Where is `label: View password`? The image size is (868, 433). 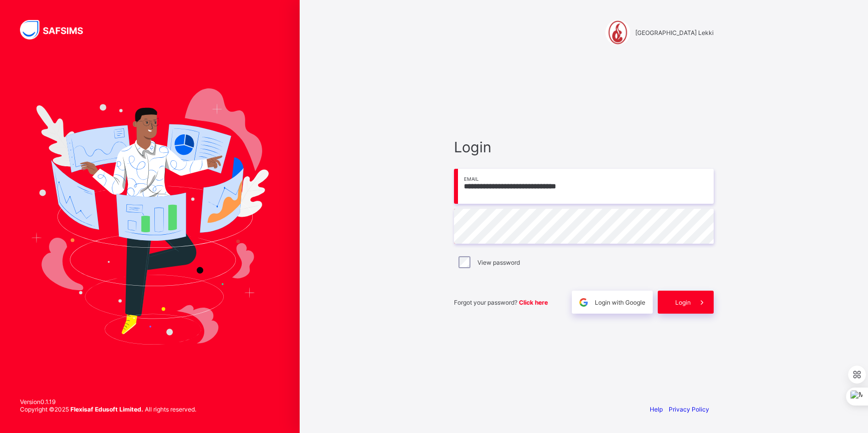 label: View password is located at coordinates (498, 263).